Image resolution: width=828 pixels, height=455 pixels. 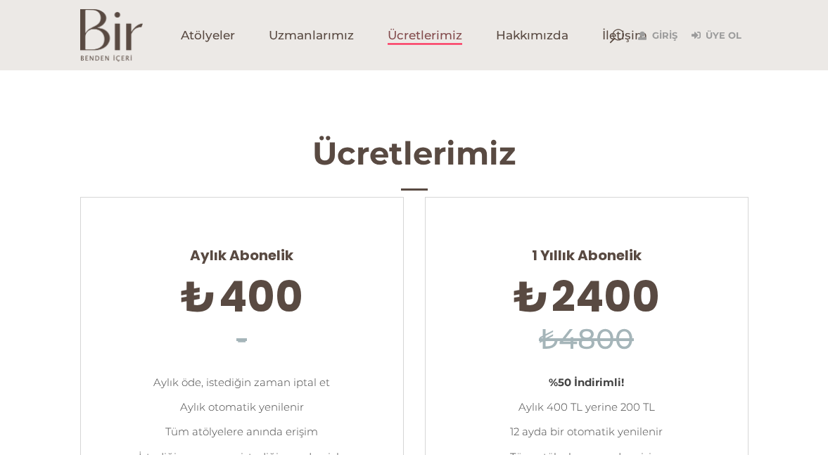 I want to click on span: Atölyeler, so click(x=207, y=35).